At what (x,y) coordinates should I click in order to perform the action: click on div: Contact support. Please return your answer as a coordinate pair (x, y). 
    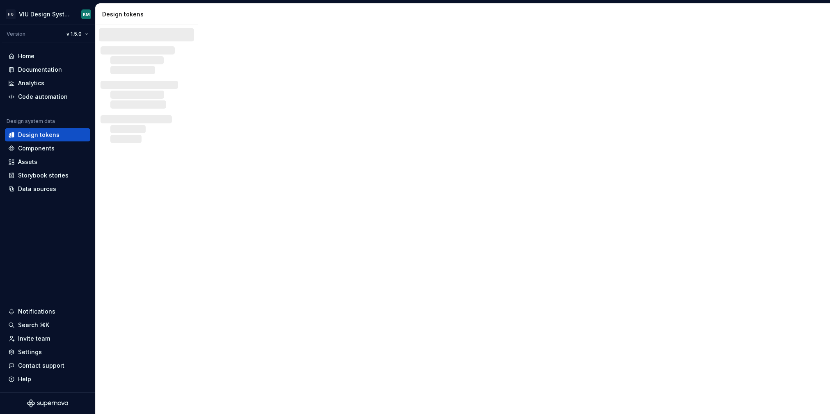
    Looking at the image, I should click on (41, 366).